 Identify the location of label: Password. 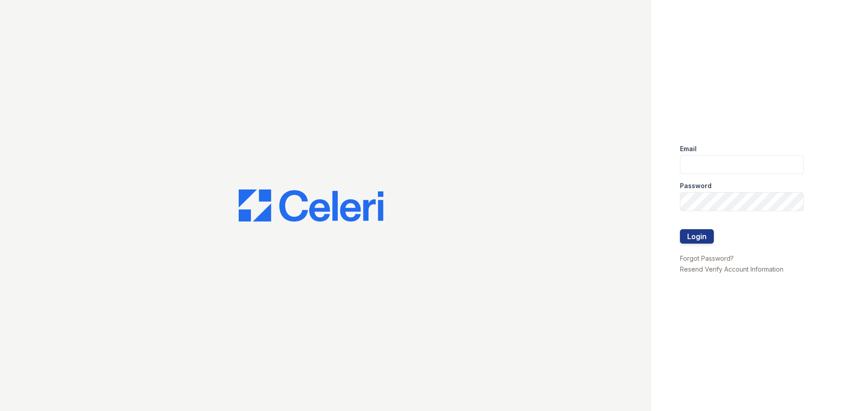
(696, 186).